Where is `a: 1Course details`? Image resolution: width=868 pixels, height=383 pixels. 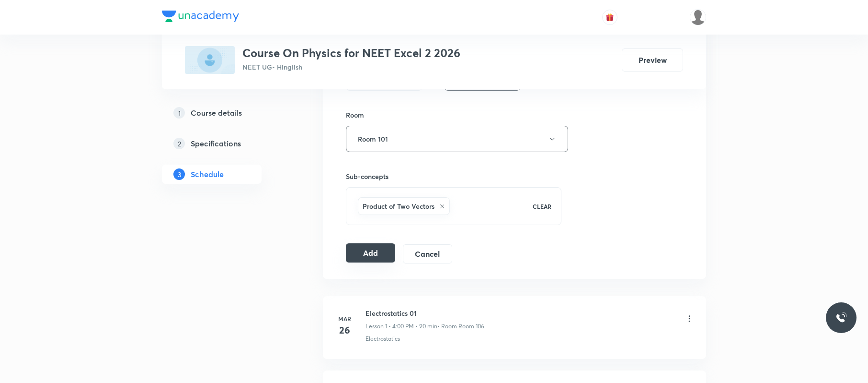
a: 1Course details is located at coordinates (227, 113).